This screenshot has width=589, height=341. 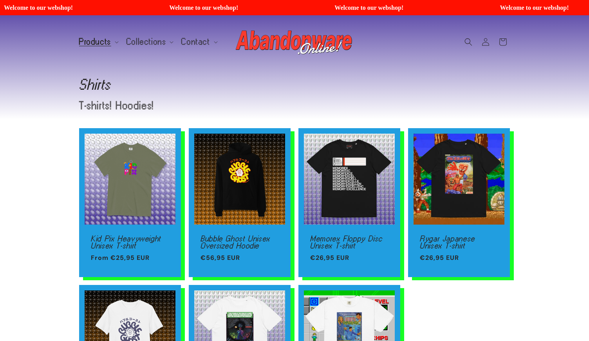 What do you see at coordinates (459, 242) in the screenshot?
I see `a: Rygar Japanese Unisex T-shirt` at bounding box center [459, 242].